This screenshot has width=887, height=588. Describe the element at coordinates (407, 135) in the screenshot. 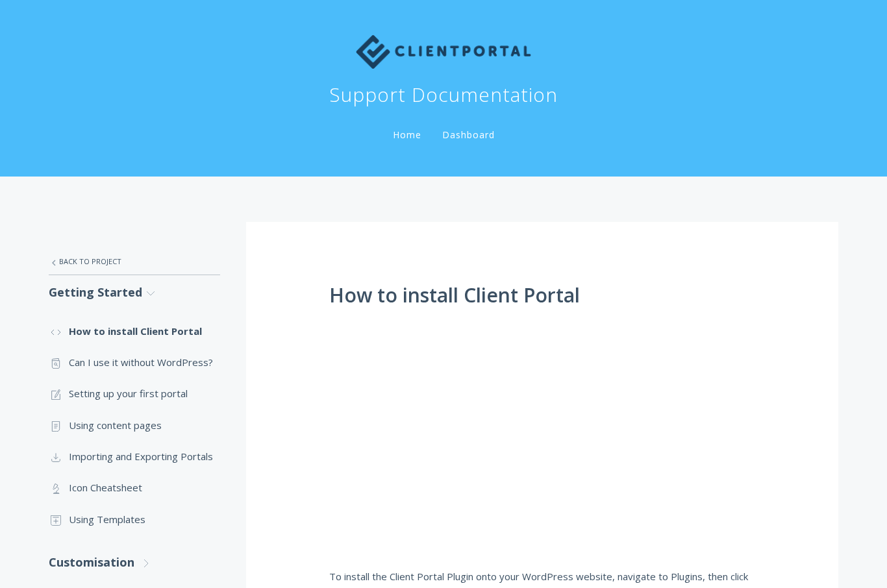

I see `a: Home` at that location.